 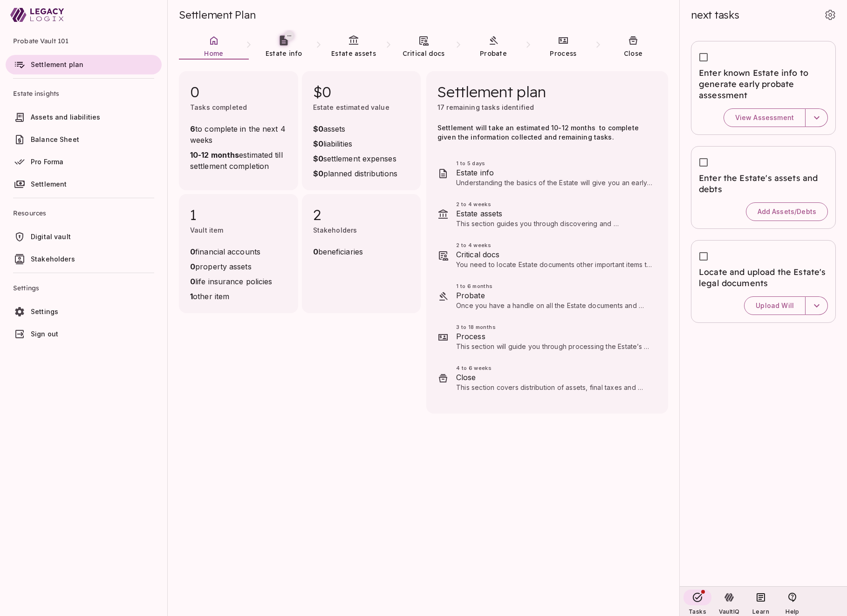 I want to click on div: 2Stakeholders0beneficiaries, so click(x=362, y=254).